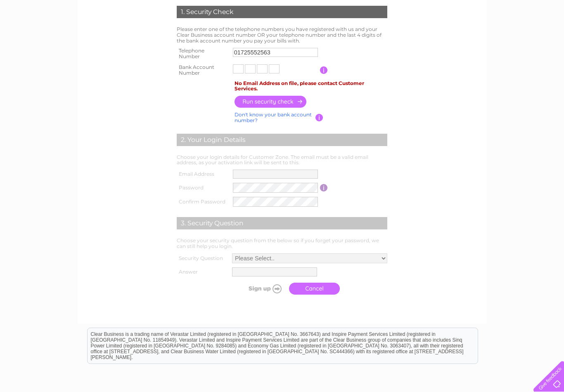 Image resolution: width=564 pixels, height=392 pixels. Describe the element at coordinates (282, 140) in the screenshot. I see `div: 2. Your Login Details` at that location.